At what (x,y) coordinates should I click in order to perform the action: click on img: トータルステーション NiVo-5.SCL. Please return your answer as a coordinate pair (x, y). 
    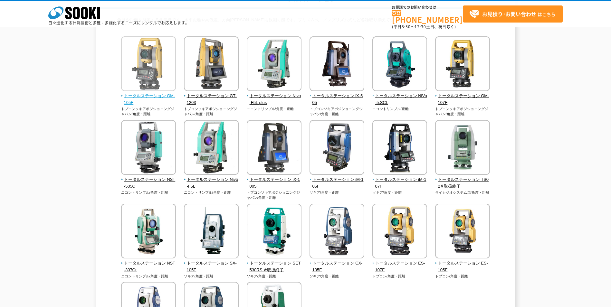
    Looking at the image, I should click on (400, 64).